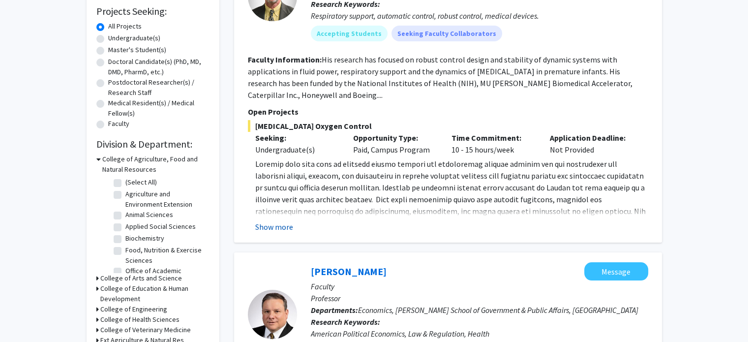 The height and width of the screenshot is (342, 748). I want to click on div: Not Provided, so click(591, 144).